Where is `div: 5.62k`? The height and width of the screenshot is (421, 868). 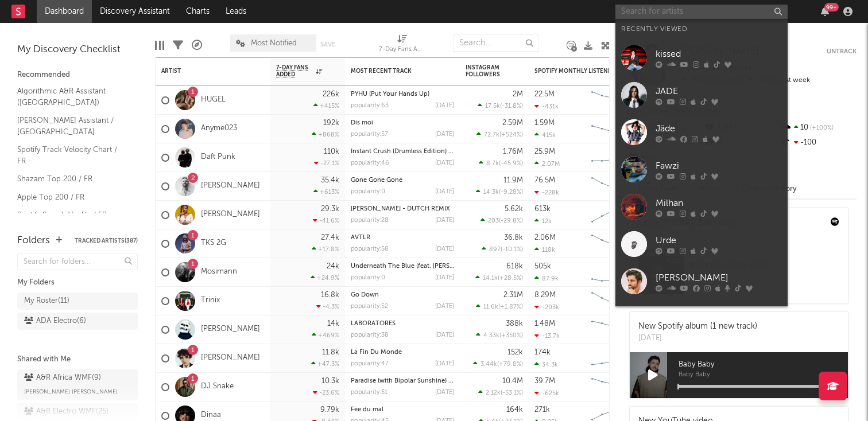 div: 5.62k is located at coordinates (513, 209).